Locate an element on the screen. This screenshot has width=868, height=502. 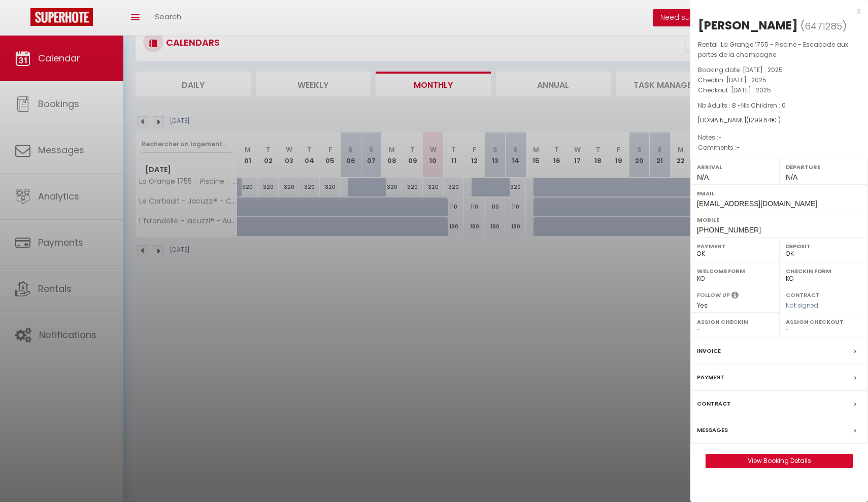
p: Checkout : is located at coordinates (779, 90).